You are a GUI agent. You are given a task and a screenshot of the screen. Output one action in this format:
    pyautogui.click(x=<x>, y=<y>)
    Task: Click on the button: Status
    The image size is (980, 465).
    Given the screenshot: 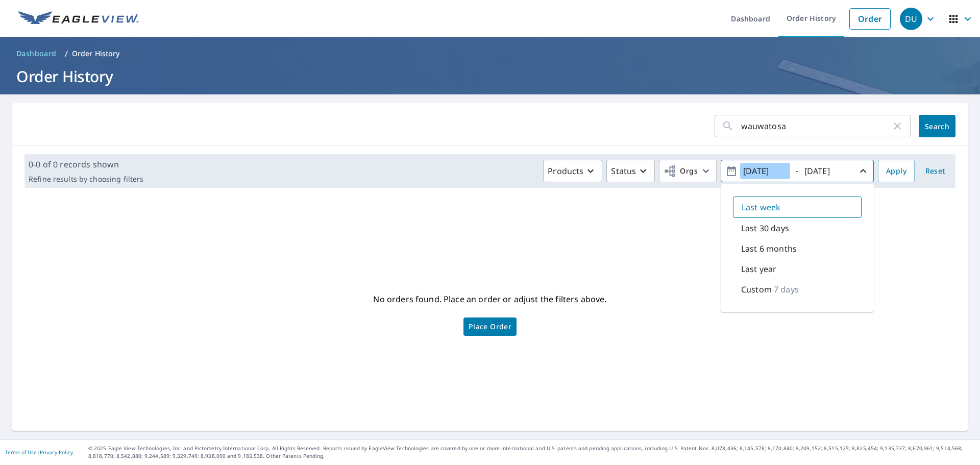 What is the action you would take?
    pyautogui.click(x=630, y=171)
    